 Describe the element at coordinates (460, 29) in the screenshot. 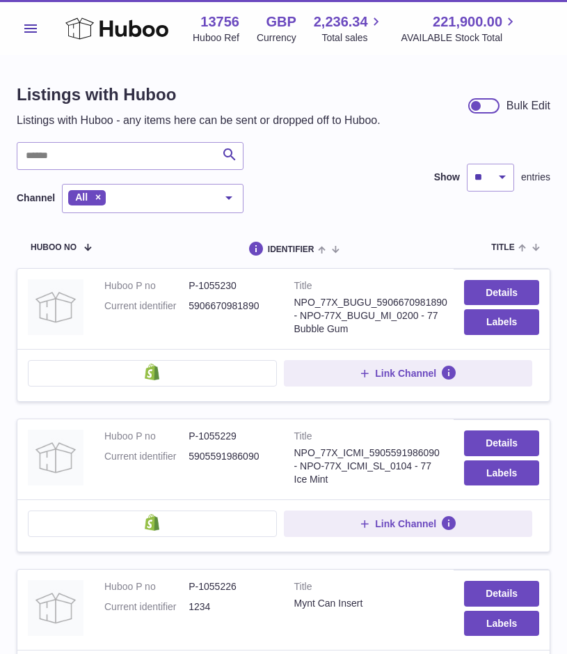

I see `a: 221,900.00 AVAILABLE Stock Total` at that location.